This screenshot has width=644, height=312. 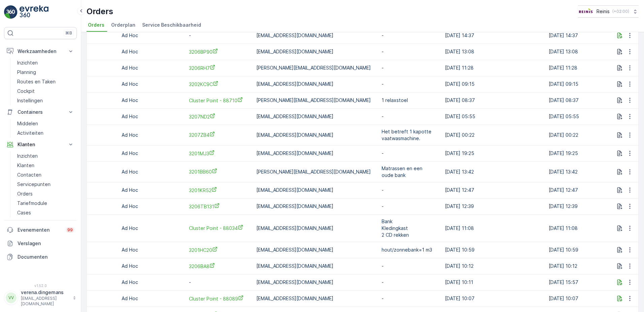 I want to click on p: Reinis, so click(x=603, y=11).